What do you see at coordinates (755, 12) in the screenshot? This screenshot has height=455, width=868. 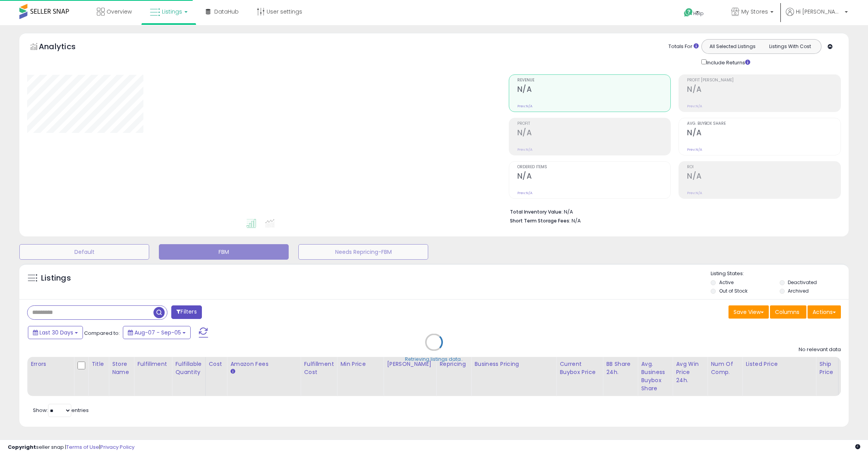 I see `span: My Stores` at bounding box center [755, 12].